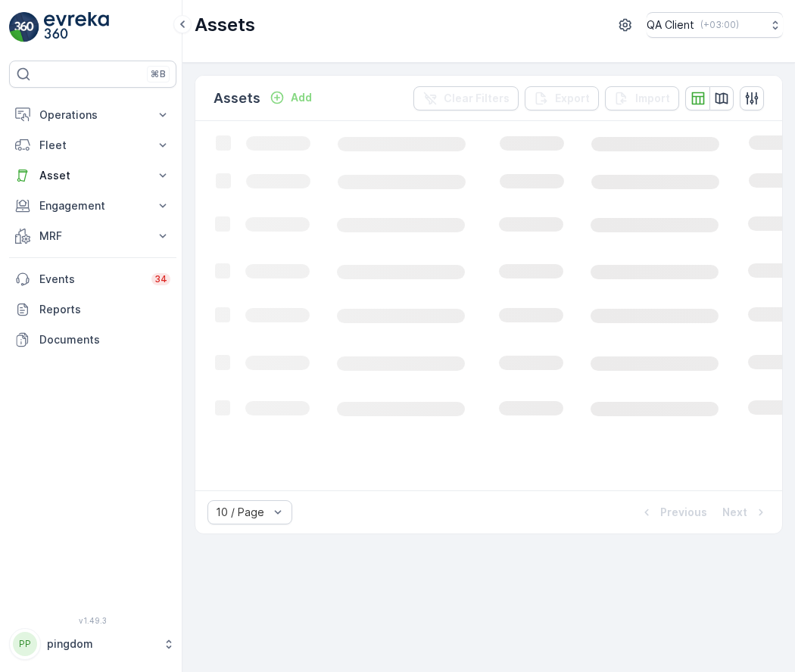 This screenshot has height=672, width=795. Describe the element at coordinates (104, 310) in the screenshot. I see `p: Reports` at that location.